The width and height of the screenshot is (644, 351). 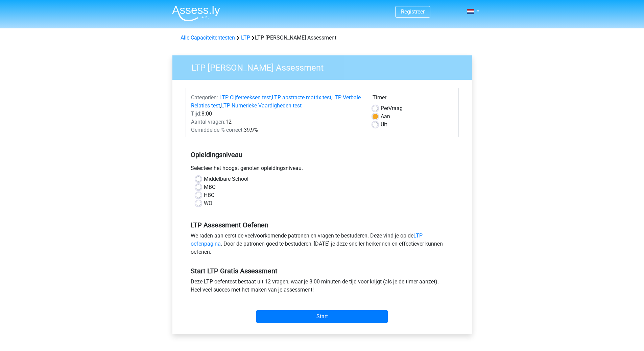 I want to click on a: Registreer, so click(x=413, y=11).